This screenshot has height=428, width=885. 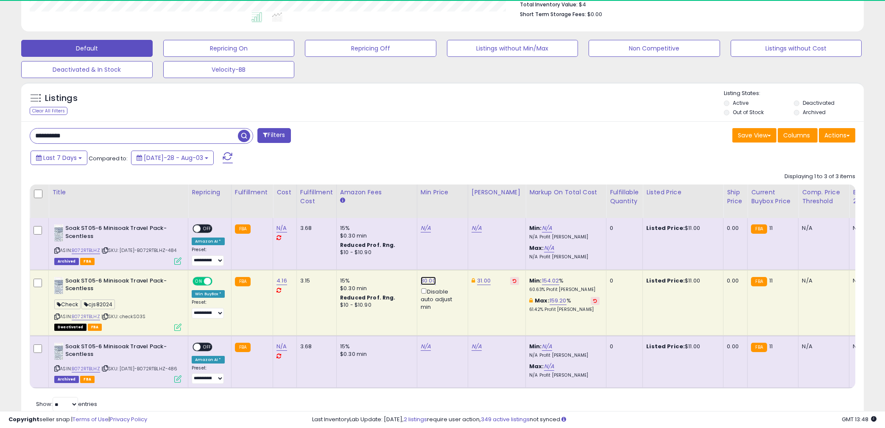 What do you see at coordinates (208, 309) in the screenshot?
I see `div: Preset:` at bounding box center [208, 309].